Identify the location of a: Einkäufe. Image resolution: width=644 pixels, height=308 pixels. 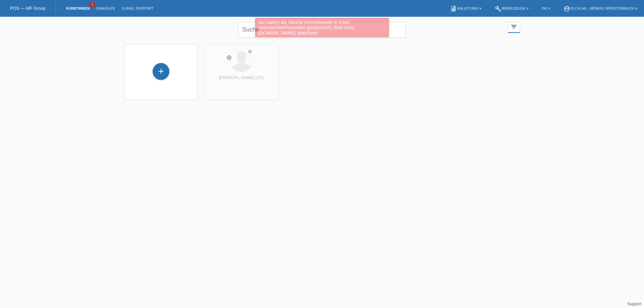
(106, 9).